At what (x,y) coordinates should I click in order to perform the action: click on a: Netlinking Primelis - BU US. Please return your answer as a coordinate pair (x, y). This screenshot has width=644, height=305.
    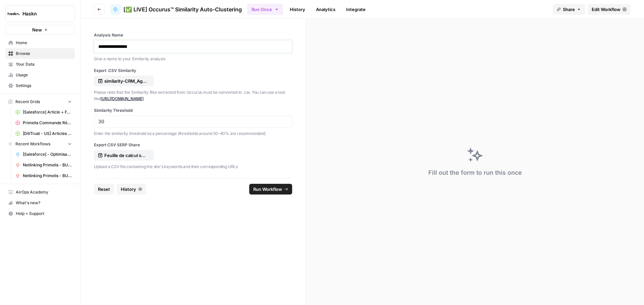
    Looking at the image, I should click on (43, 176).